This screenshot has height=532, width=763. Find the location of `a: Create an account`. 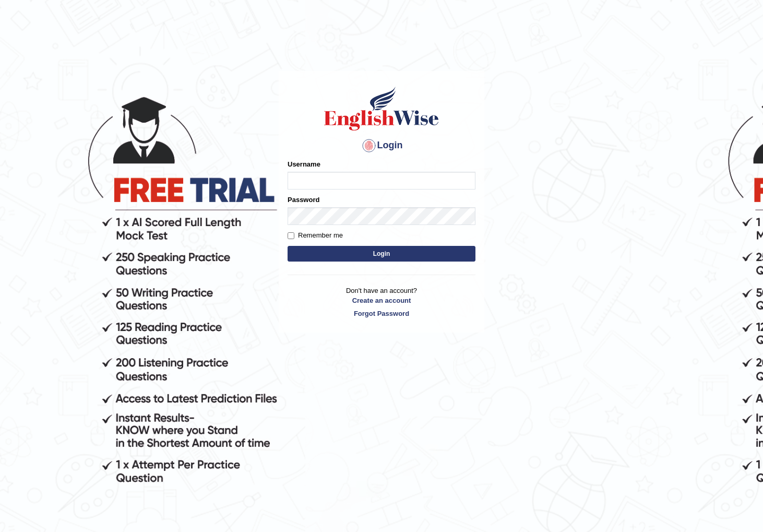

a: Create an account is located at coordinates (381, 300).